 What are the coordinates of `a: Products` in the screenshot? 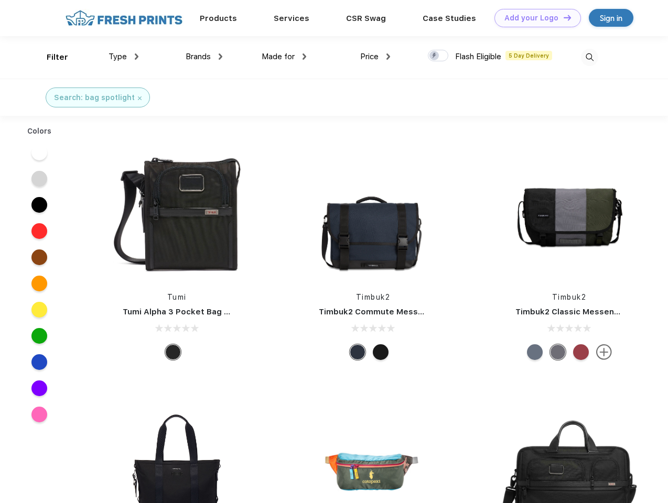 It's located at (218, 18).